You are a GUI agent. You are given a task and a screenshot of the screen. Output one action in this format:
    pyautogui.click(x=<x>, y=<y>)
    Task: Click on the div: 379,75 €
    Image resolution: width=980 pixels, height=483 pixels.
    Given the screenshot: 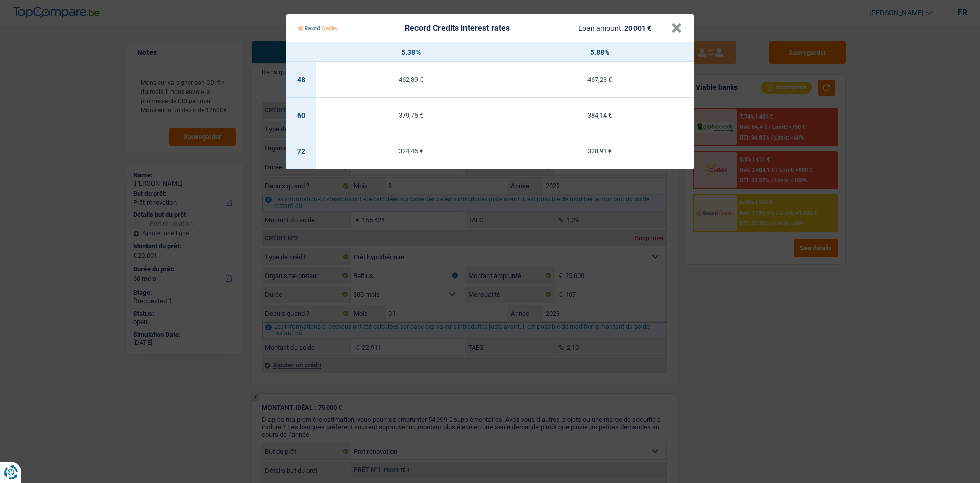 What is the action you would take?
    pyautogui.click(x=411, y=115)
    